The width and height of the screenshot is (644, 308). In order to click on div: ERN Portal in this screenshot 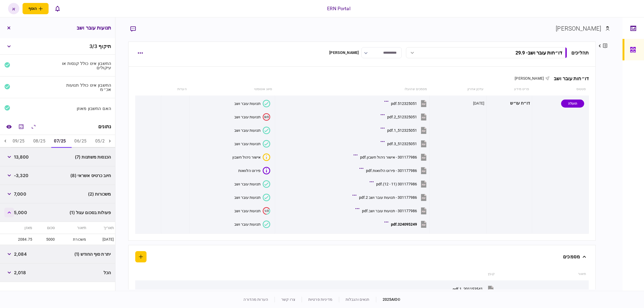, I will do `click(339, 9)`.